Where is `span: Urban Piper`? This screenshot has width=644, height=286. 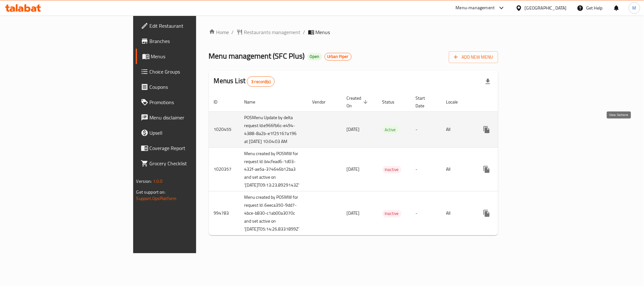
span: Urban Piper is located at coordinates (338, 56).